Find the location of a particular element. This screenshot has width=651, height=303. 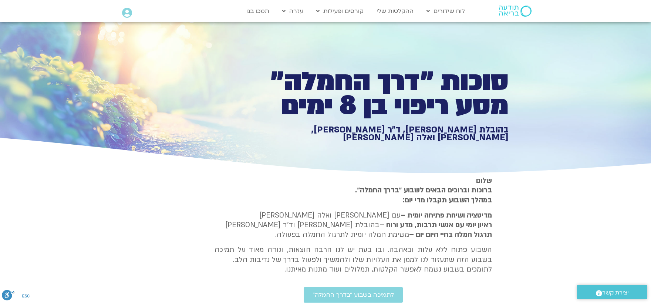

a: יצירת קשר is located at coordinates (612, 292).